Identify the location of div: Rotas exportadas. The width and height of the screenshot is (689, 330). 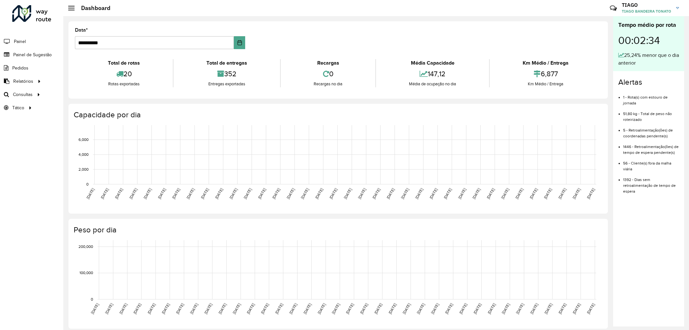
(124, 84).